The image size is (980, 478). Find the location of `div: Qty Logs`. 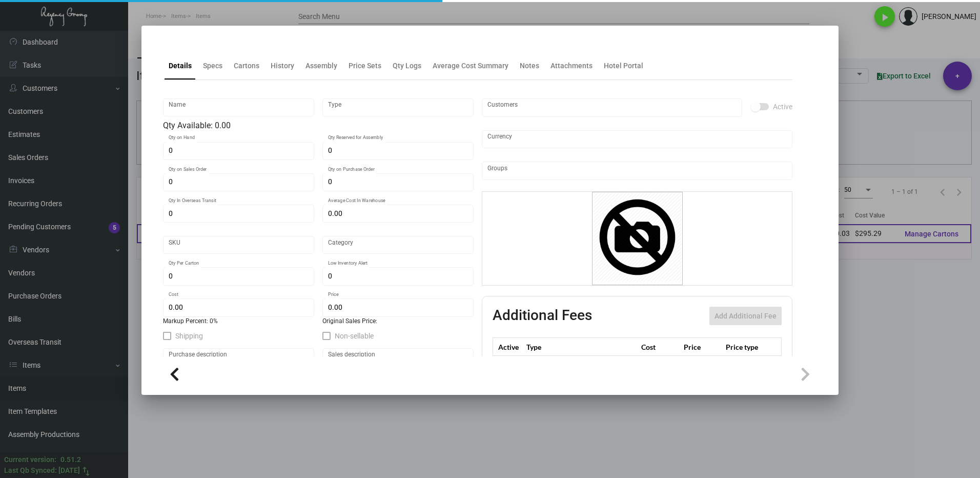

div: Qty Logs is located at coordinates (407, 66).